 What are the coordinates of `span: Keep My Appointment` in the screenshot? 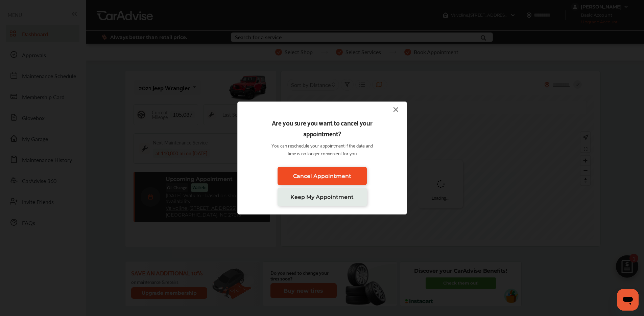 It's located at (322, 197).